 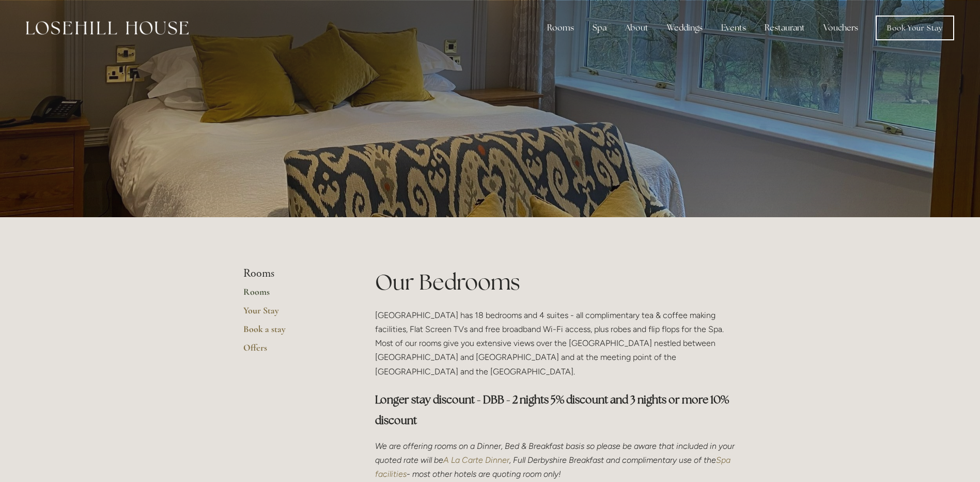 What do you see at coordinates (556, 281) in the screenshot?
I see `h1: Our Bedrooms` at bounding box center [556, 281].